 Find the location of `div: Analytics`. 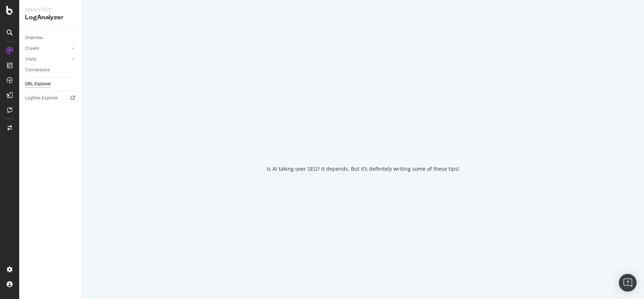

div: Analytics is located at coordinates (50, 10).